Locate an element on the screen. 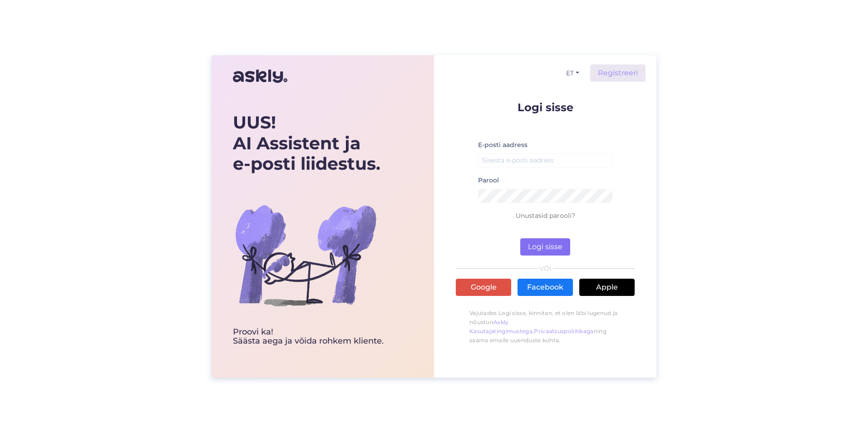 This screenshot has height=433, width=868. button: ET is located at coordinates (572, 73).